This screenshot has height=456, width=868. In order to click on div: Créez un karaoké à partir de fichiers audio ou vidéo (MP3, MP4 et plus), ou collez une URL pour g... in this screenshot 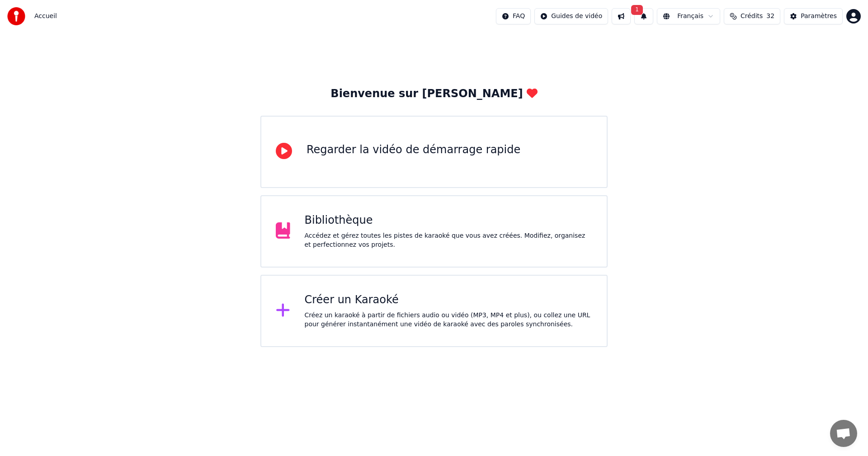, I will do `click(448, 320)`.